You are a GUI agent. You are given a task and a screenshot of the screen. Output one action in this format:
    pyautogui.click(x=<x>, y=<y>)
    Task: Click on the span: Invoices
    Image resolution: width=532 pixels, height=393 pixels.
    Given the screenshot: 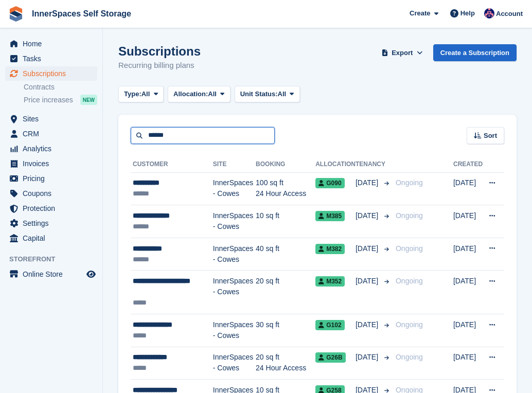 What is the action you would take?
    pyautogui.click(x=54, y=164)
    